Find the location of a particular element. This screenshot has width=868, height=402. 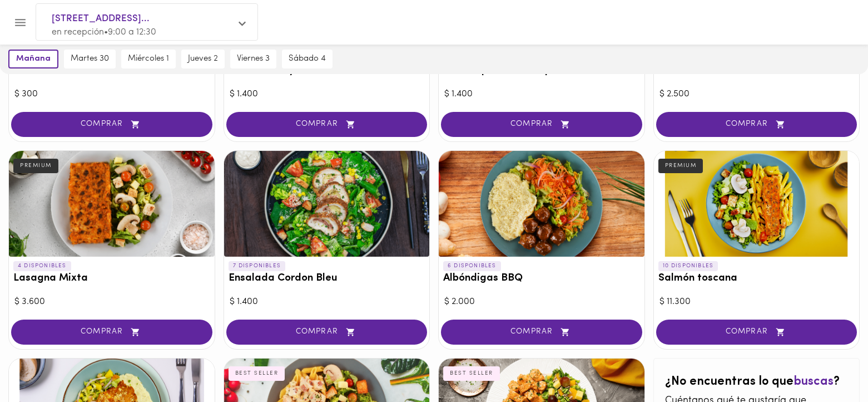

span: miércoles 1 is located at coordinates (149, 59).